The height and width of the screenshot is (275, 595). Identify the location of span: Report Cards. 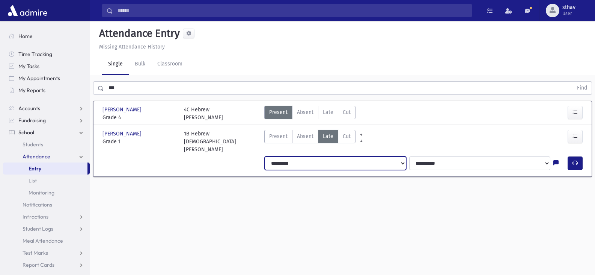
(38, 264).